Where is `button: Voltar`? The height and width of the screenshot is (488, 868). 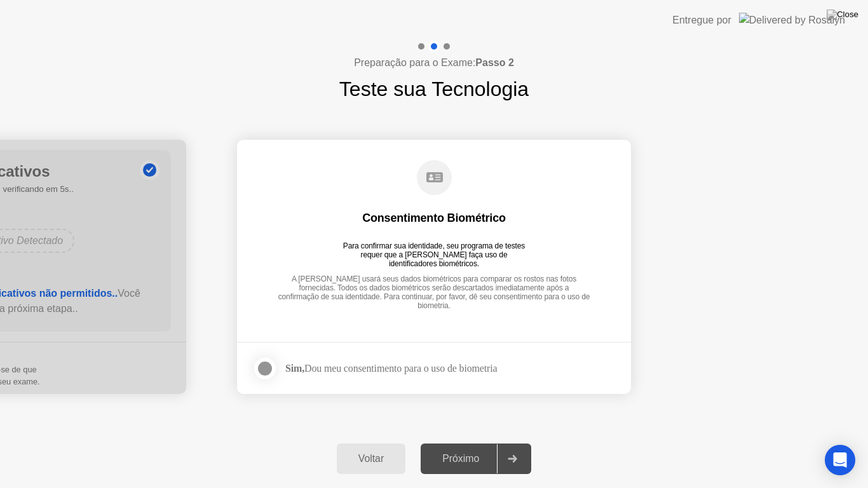
button: Voltar is located at coordinates (371, 459).